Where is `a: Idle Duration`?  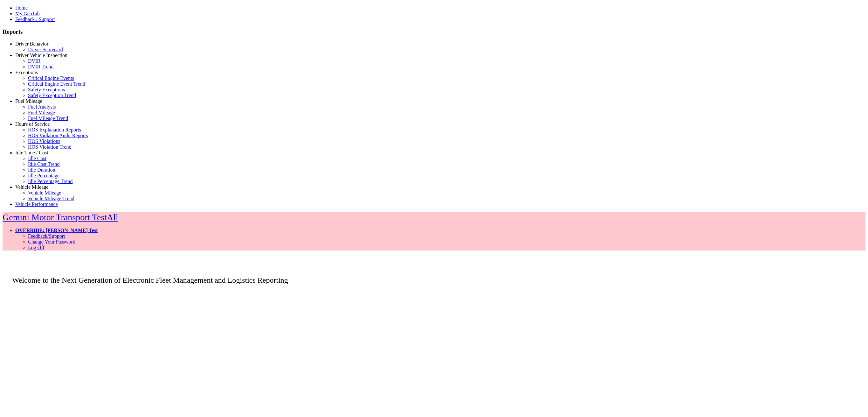
a: Idle Duration is located at coordinates (42, 169).